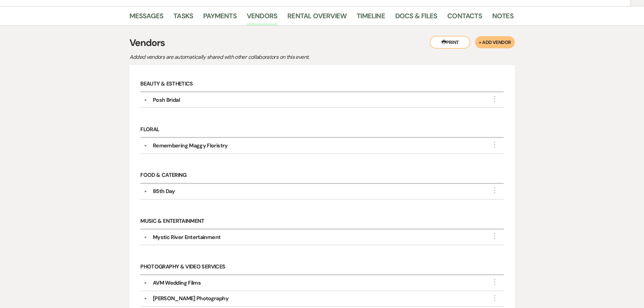  What do you see at coordinates (317, 18) in the screenshot?
I see `a: Rental Overview` at bounding box center [317, 18].